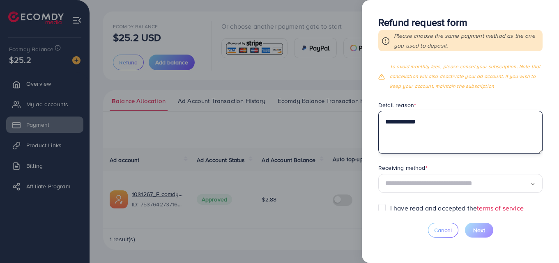 This screenshot has width=559, height=263. I want to click on span: Cancel, so click(443, 230).